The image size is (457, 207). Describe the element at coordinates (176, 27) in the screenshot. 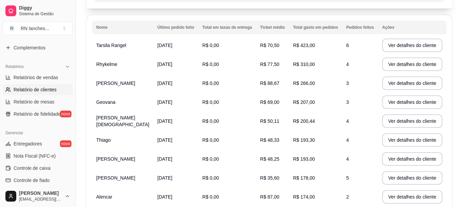

I see `th: Último pedido feito` at that location.